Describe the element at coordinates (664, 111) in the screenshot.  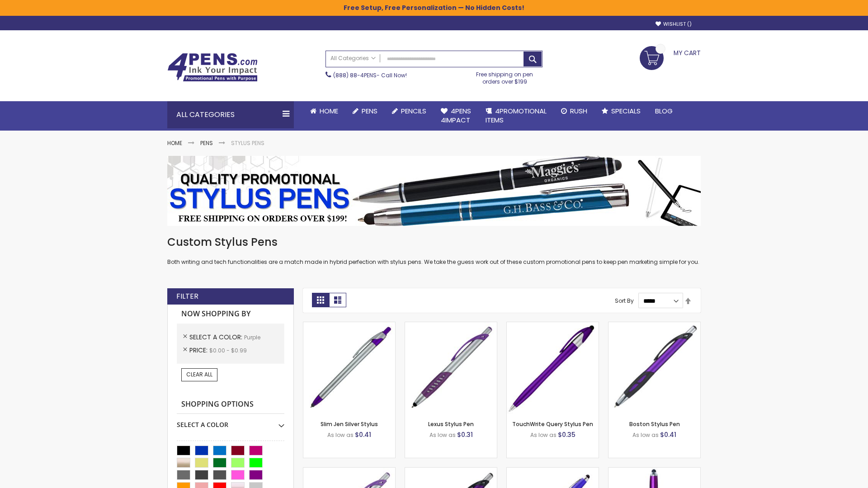
I see `span: Blog` at that location.